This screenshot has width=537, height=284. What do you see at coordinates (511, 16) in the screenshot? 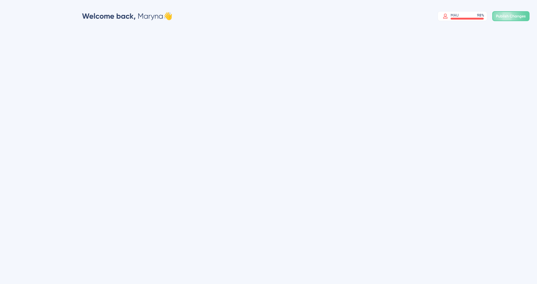
I see `span: Publish Changes` at bounding box center [511, 16].